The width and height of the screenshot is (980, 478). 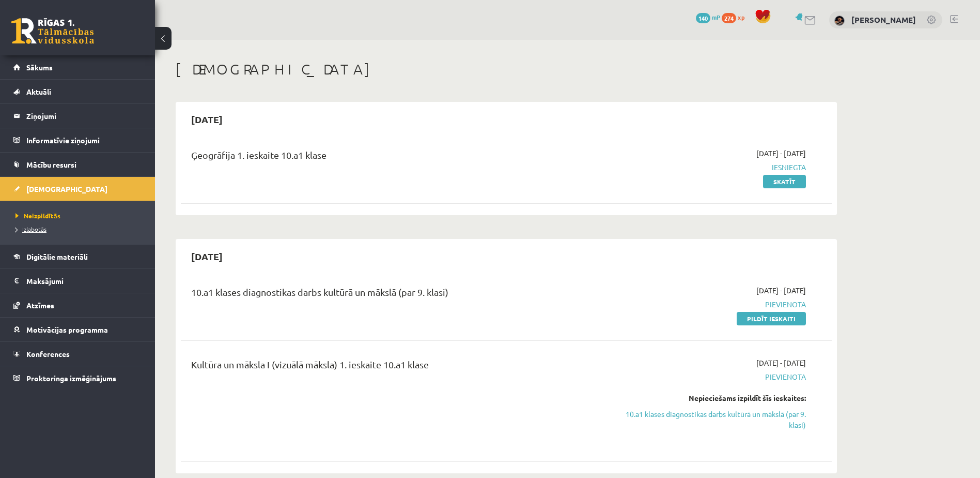 What do you see at coordinates (78, 67) in the screenshot?
I see `a: Sākums` at bounding box center [78, 67].